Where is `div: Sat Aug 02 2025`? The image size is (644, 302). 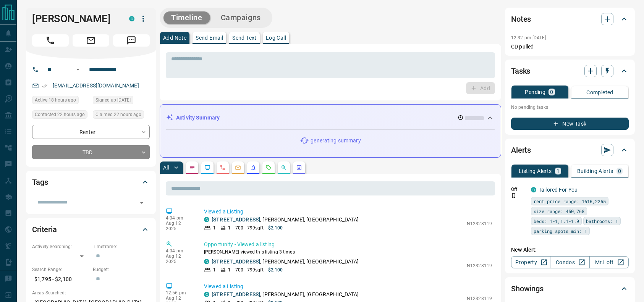
div: Sat Aug 02 2025 is located at coordinates (121, 101).